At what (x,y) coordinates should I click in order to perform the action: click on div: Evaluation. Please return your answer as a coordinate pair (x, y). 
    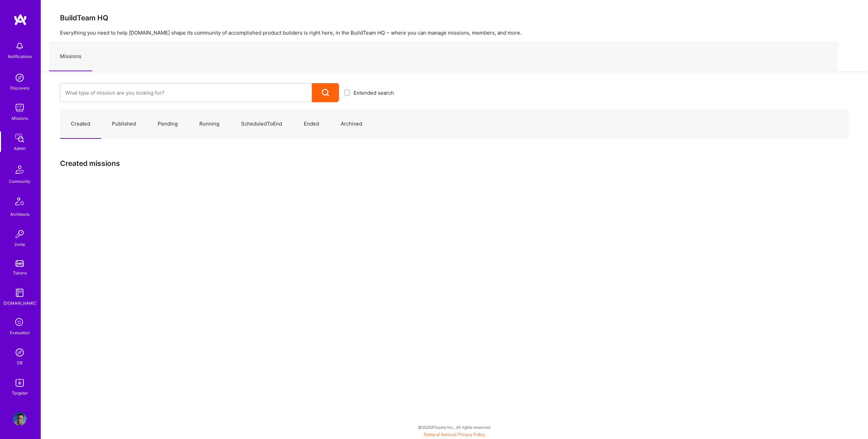
    Looking at the image, I should click on (19, 332).